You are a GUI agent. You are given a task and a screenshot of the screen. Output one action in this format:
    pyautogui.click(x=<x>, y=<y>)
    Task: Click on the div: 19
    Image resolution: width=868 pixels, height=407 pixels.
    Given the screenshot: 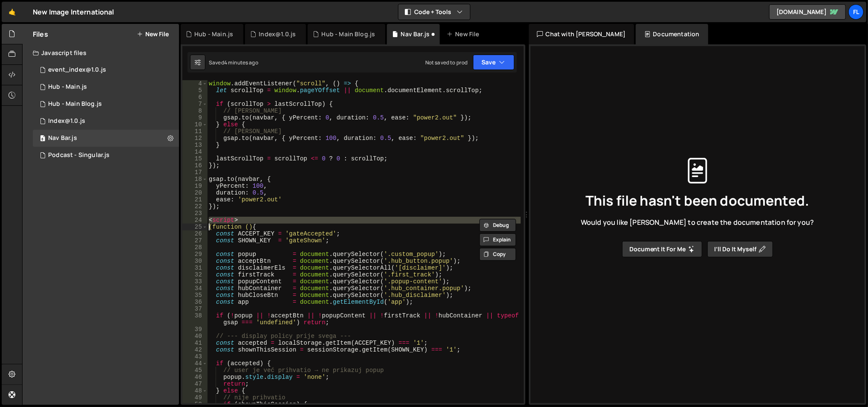 What is the action you would take?
    pyautogui.click(x=195, y=186)
    